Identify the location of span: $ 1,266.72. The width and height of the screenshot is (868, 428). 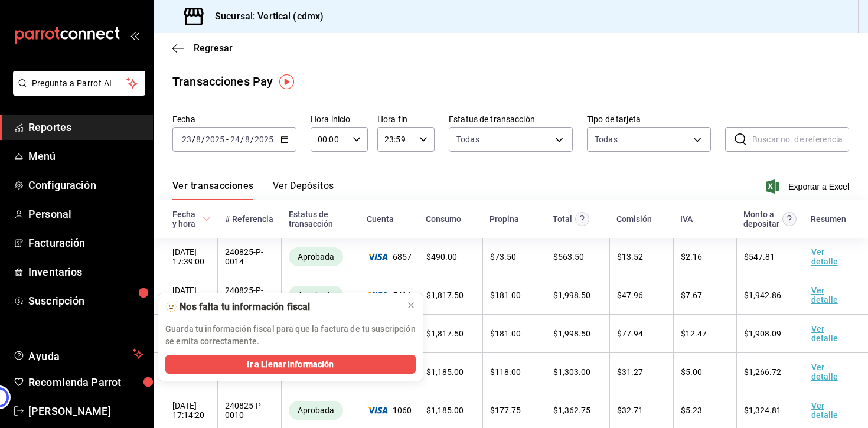
(762, 372).